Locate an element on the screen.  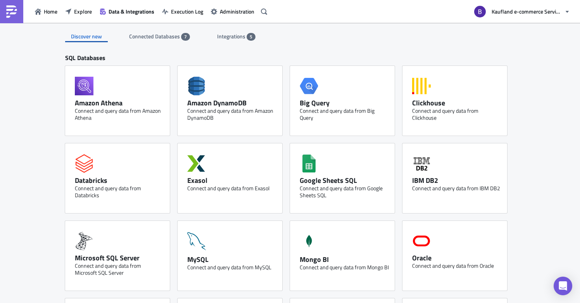
span: Data & Integrations is located at coordinates (131, 11).